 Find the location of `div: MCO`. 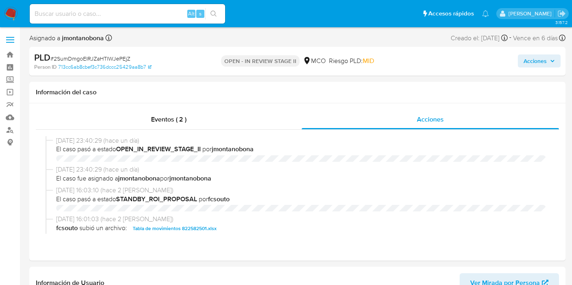

div: MCO is located at coordinates (314, 61).